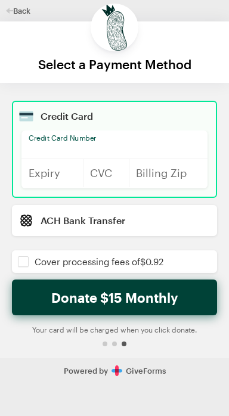 The image size is (229, 416). What do you see at coordinates (114, 371) in the screenshot?
I see `a: Secure DonationsPowered byGiveForms` at bounding box center [114, 371].